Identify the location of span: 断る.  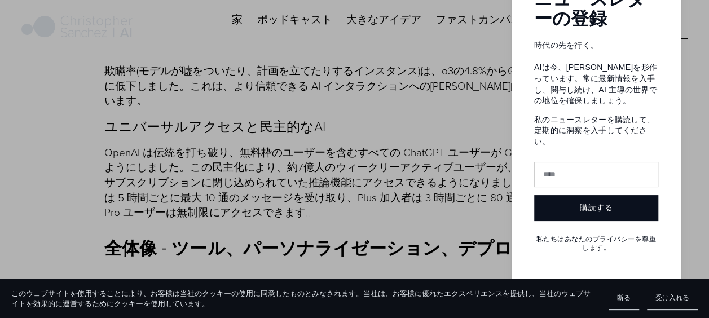
(624, 298).